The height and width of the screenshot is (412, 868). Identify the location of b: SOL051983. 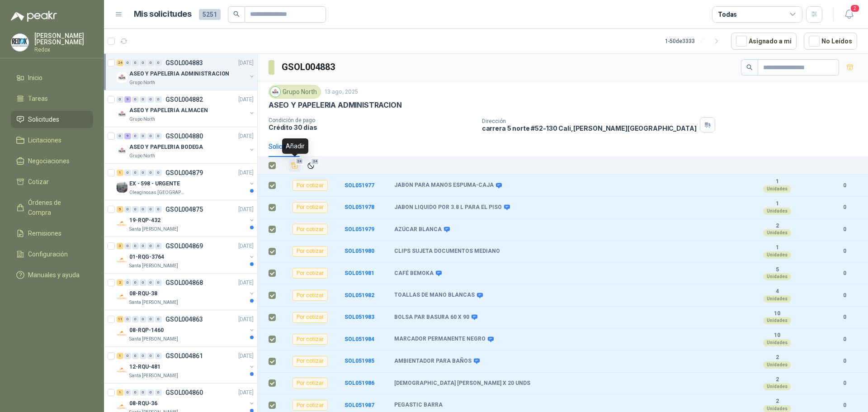
(360, 317).